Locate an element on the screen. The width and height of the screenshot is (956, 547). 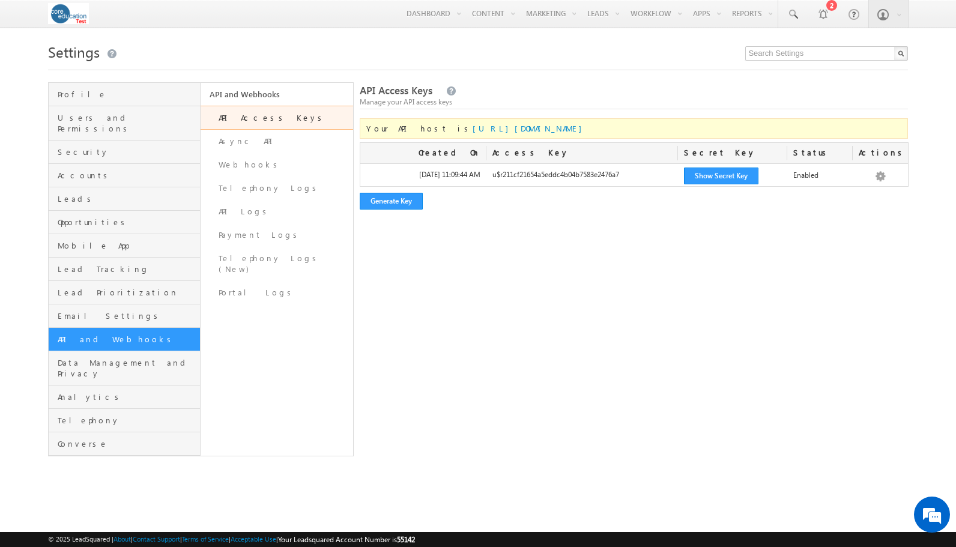
span: Profile is located at coordinates (127, 94).